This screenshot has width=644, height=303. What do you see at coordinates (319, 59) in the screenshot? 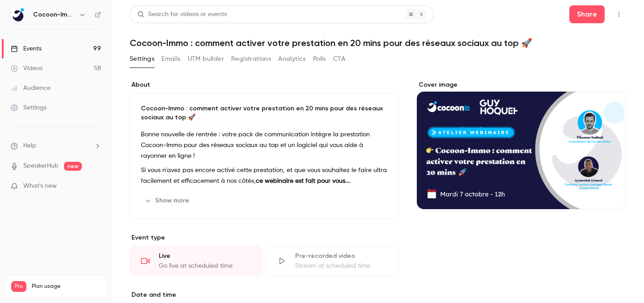
I see `button: Polls` at bounding box center [319, 59].